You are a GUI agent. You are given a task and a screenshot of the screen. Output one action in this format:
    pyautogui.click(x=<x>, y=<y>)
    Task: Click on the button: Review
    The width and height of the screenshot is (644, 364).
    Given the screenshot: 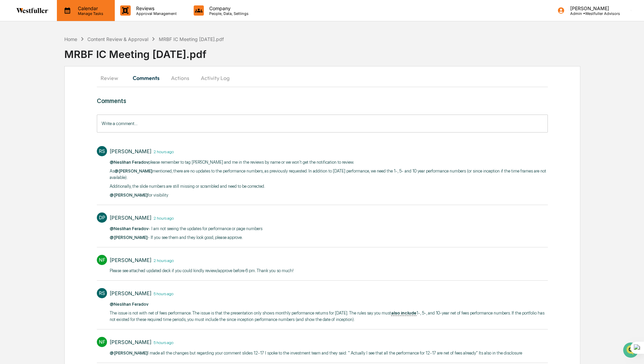 What is the action you would take?
    pyautogui.click(x=112, y=78)
    